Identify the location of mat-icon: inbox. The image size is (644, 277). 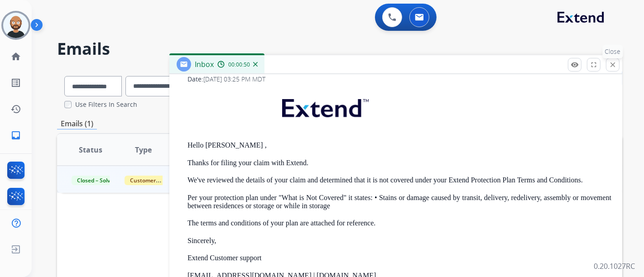
(16, 136).